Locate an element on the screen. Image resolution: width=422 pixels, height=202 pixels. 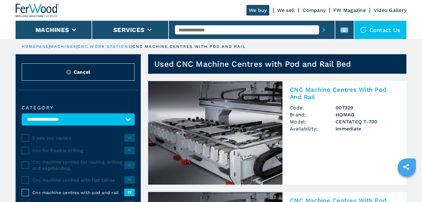
a: cnc work stations is located at coordinates (104, 46).